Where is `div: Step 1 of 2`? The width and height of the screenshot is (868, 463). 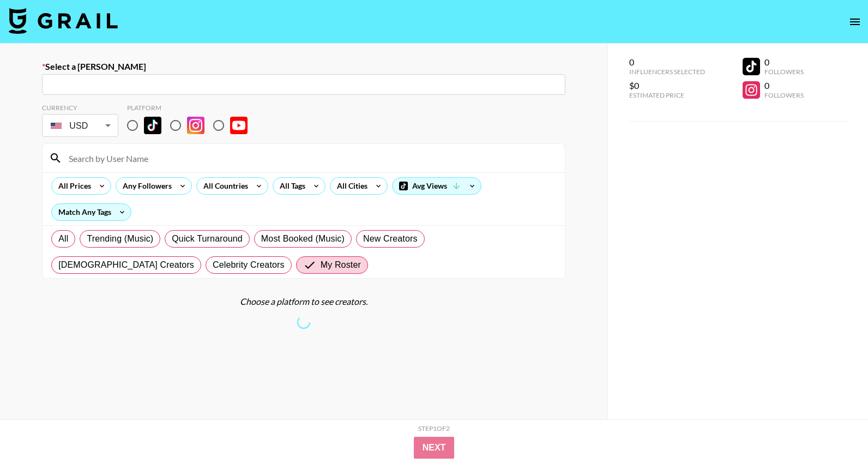 div: Step 1 of 2 is located at coordinates (434, 428).